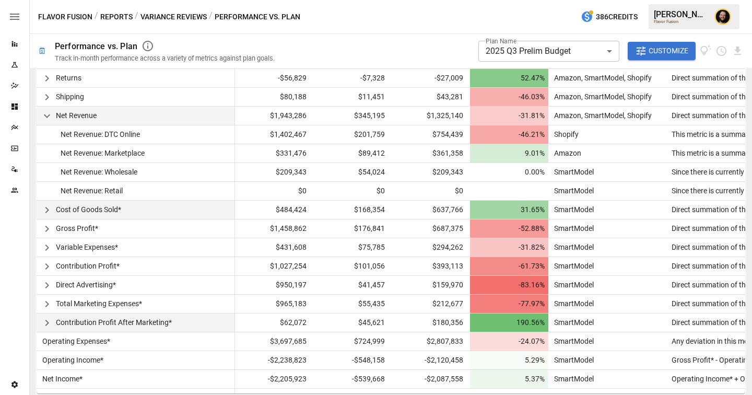 The image size is (752, 395). What do you see at coordinates (96, 46) in the screenshot?
I see `div: Performance vs. Plan` at bounding box center [96, 46].